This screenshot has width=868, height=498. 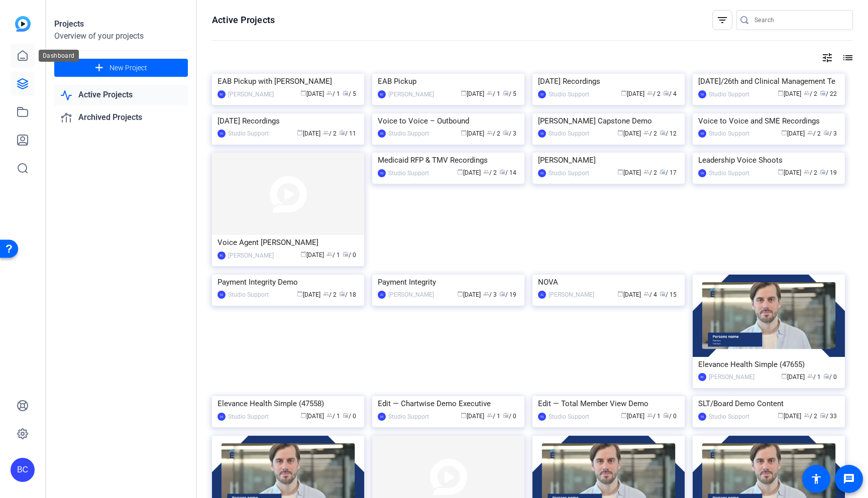 What do you see at coordinates (99, 68) in the screenshot?
I see `mat-icon: add` at bounding box center [99, 68].